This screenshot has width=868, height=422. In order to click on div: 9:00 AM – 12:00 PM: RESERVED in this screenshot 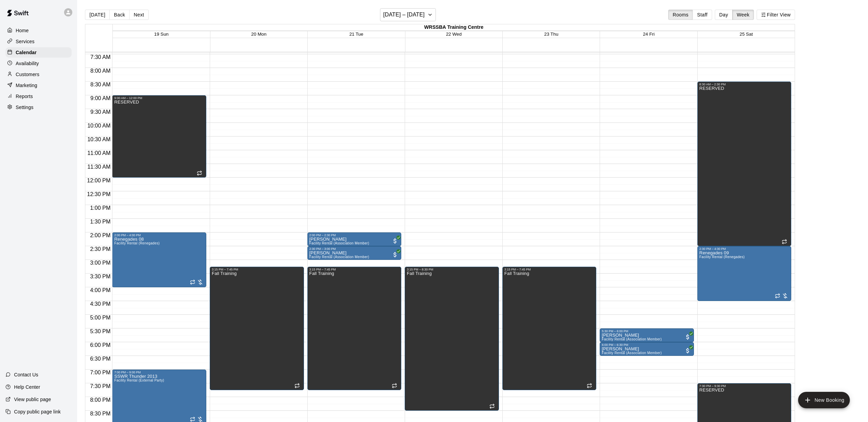, I will do `click(159, 136)`.